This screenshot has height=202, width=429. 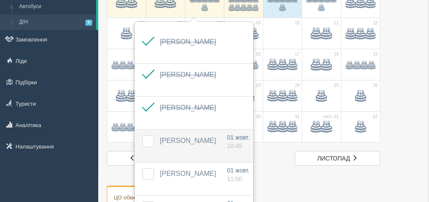 I want to click on span: 6, so click(x=89, y=22).